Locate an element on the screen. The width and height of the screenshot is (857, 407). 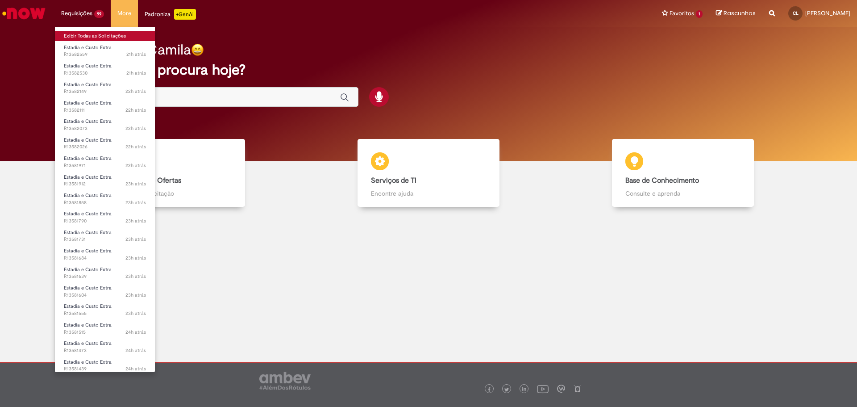
time: 30/09/2025 14:16:22 is located at coordinates (136, 221).